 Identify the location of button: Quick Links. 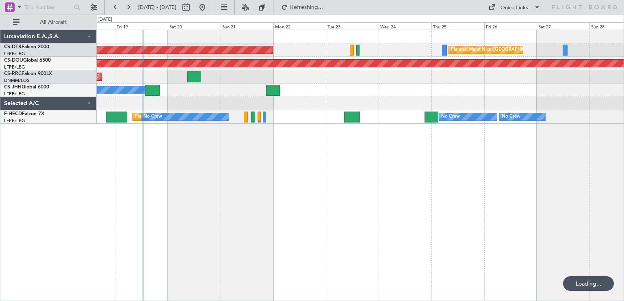
(514, 7).